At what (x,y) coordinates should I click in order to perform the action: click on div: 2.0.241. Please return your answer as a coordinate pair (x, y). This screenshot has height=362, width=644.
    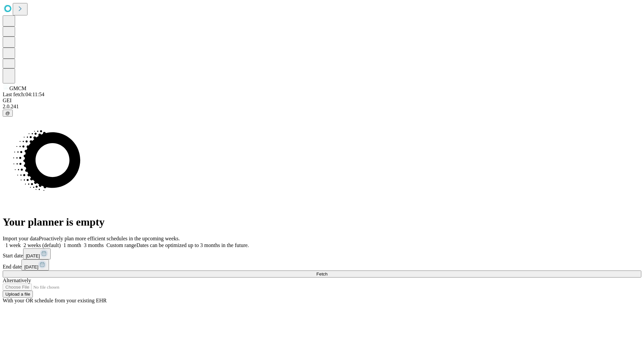
    Looking at the image, I should click on (322, 107).